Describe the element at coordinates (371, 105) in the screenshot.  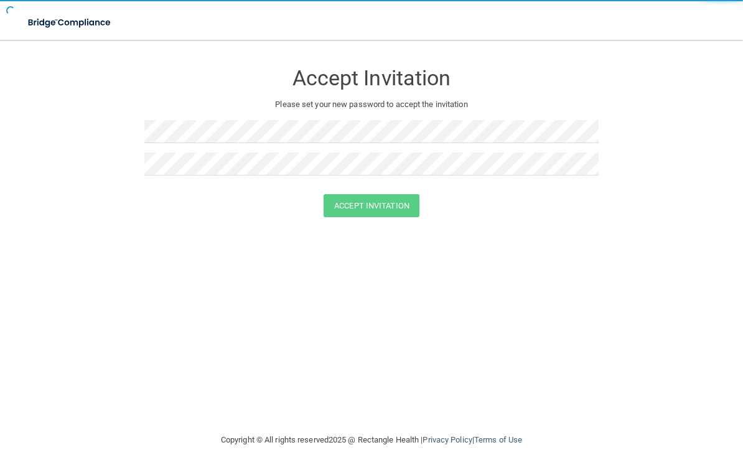
I see `p: Please set your new password to accept the invitation` at that location.